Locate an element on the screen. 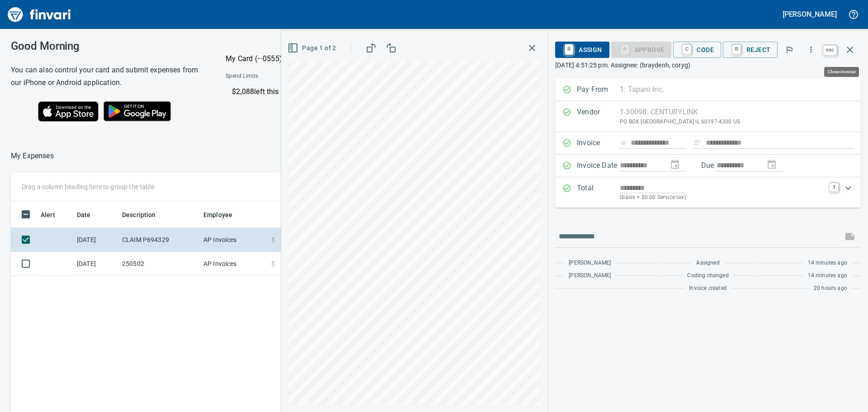 The image size is (868, 412). span: Assigned is located at coordinates (708, 263).